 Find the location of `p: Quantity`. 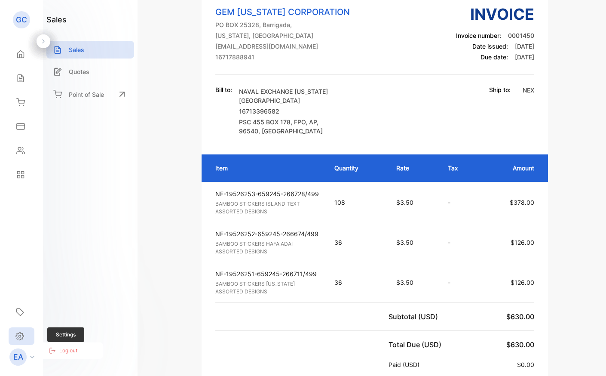

p: Quantity is located at coordinates (357, 168).